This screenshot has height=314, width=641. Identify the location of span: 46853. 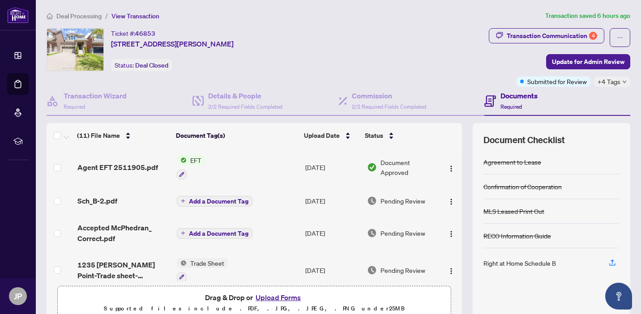
(145, 34).